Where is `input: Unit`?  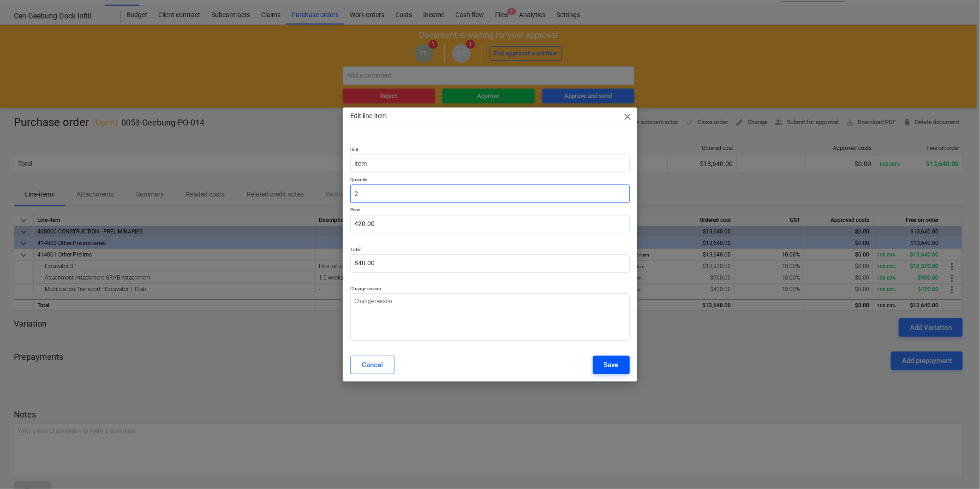 input: Unit is located at coordinates (490, 164).